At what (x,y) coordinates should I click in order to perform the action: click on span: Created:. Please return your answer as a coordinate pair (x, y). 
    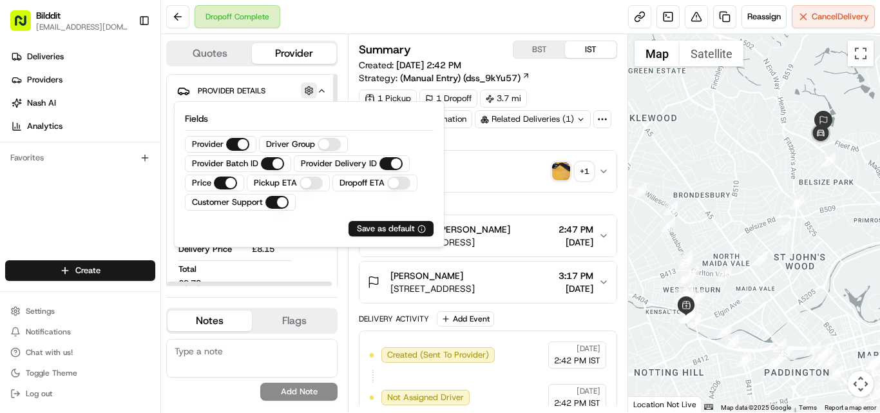
    Looking at the image, I should click on (410, 65).